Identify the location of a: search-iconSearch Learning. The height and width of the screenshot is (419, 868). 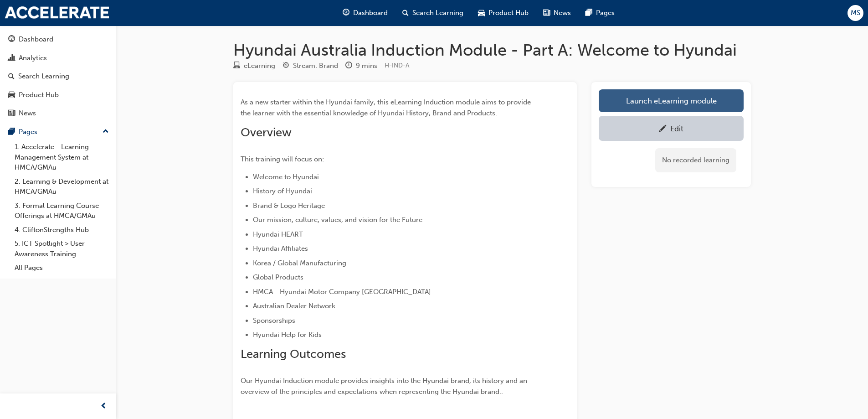
(433, 13).